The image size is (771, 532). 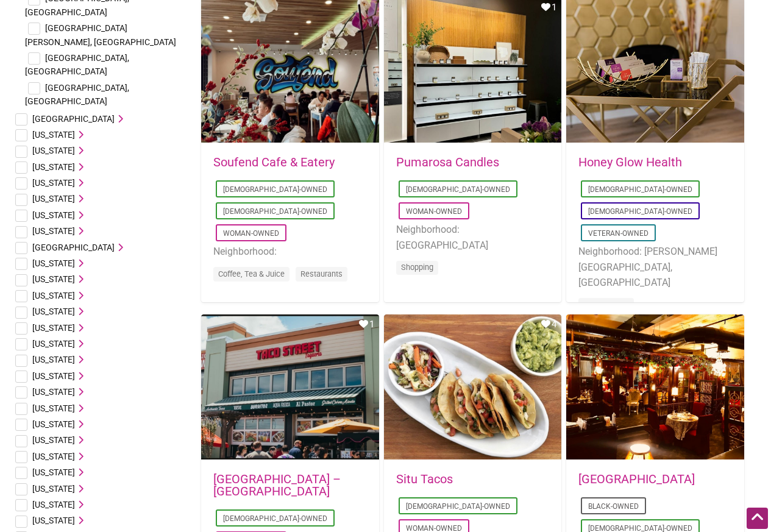 I want to click on a: Situ Tacos, so click(x=425, y=479).